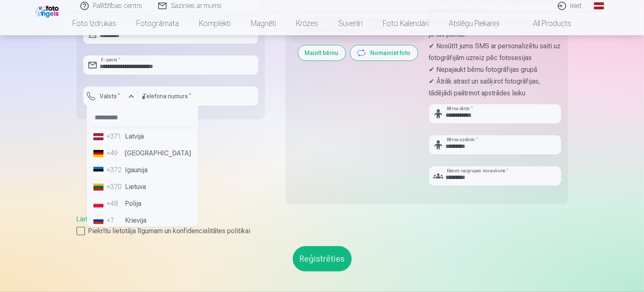 This screenshot has height=292, width=644. What do you see at coordinates (110, 96) in the screenshot?
I see `button: Valsts*` at bounding box center [110, 96].